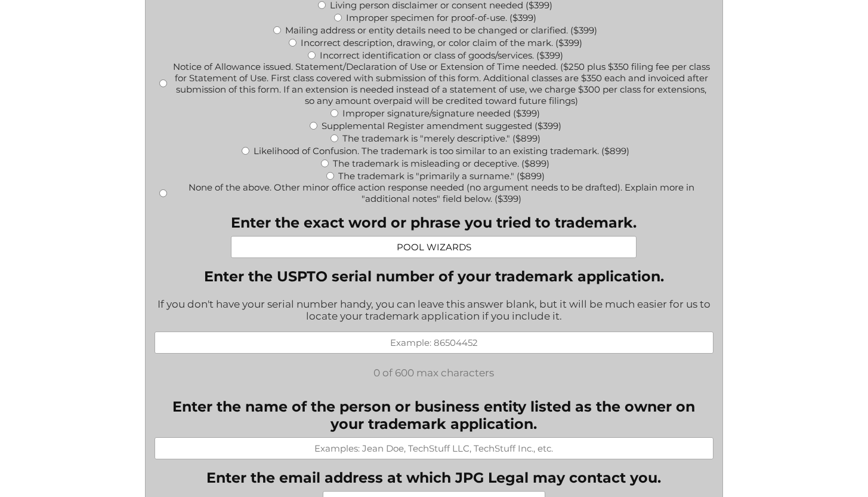 This screenshot has width=868, height=497. What do you see at coordinates (434, 477) in the screenshot?
I see `label: Enter the email address at which JPG Legal may contact you.` at bounding box center [434, 477].